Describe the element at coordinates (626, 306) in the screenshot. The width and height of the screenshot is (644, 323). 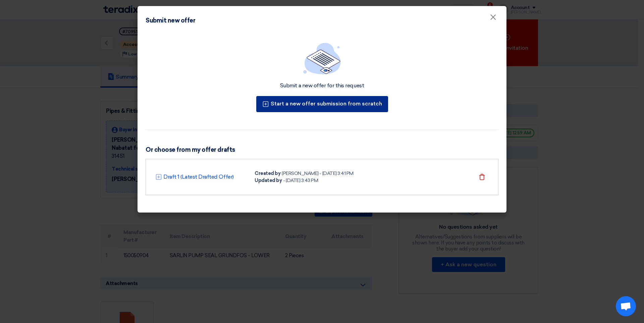
I see `a: Open chat` at that location.